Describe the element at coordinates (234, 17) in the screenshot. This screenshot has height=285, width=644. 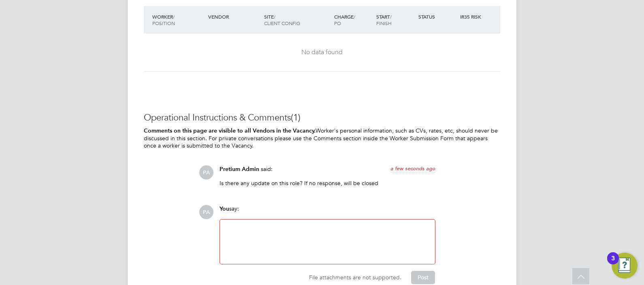
I see `div: Vendor` at that location.